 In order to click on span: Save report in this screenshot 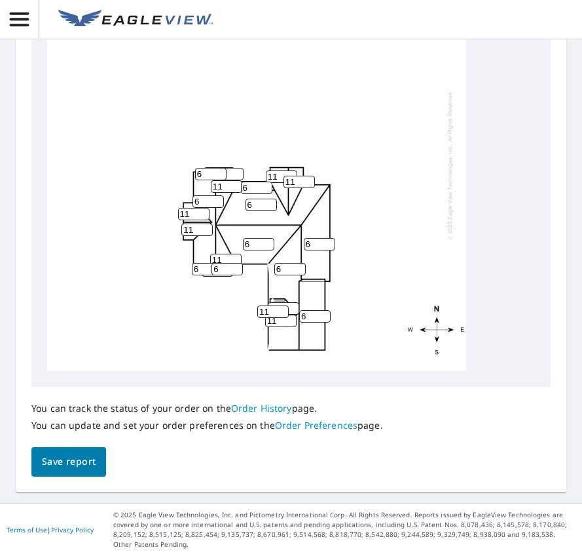, I will do `click(69, 461)`.